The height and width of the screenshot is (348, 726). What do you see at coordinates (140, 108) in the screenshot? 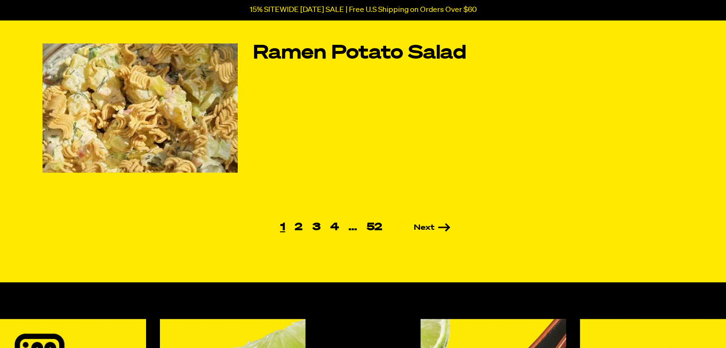
I see `img: Ramen Potato Salad` at bounding box center [140, 108].